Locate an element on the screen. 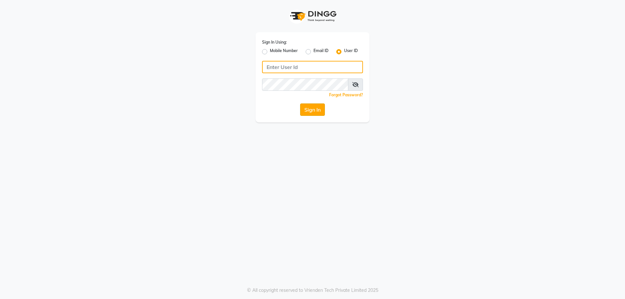 The image size is (625, 299). label: Email ID is located at coordinates (321, 52).